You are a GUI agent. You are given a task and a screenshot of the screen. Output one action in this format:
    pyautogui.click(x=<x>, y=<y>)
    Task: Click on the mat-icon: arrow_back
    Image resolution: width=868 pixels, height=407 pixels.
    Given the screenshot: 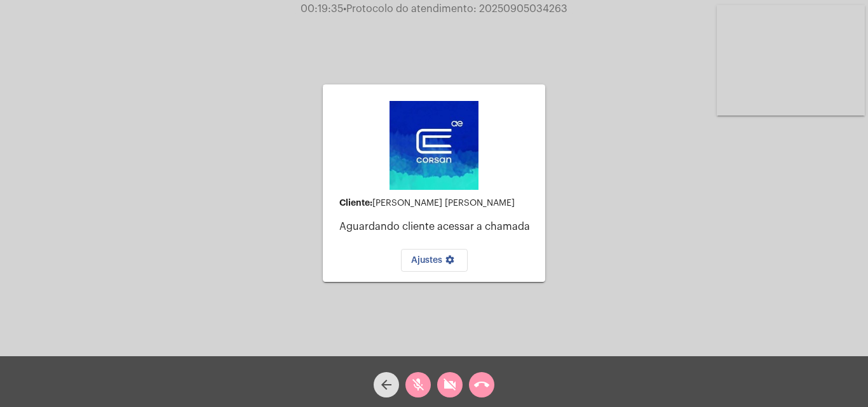 What is the action you would take?
    pyautogui.click(x=386, y=384)
    